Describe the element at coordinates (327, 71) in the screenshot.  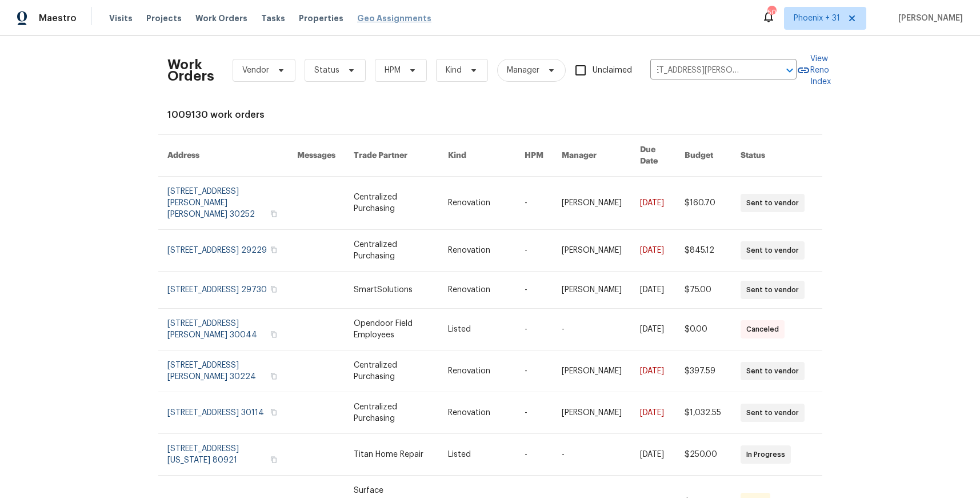
I see `span: Status` at that location.